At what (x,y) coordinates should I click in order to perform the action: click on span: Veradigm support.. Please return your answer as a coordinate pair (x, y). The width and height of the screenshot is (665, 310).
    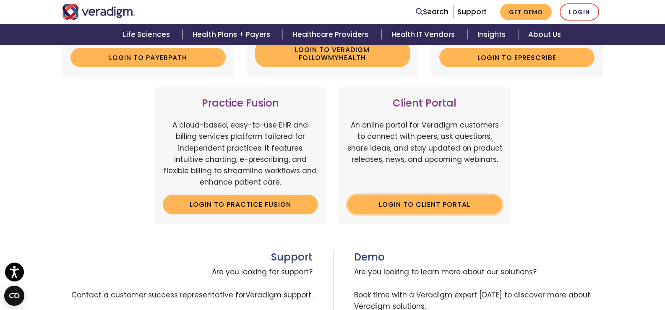
    Looking at the image, I should click on (279, 295).